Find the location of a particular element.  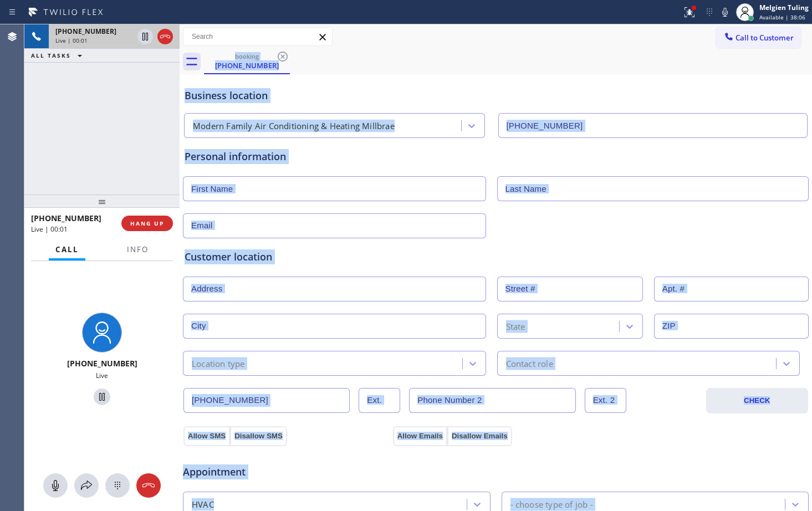

input: Phone Number 2 is located at coordinates (493, 400).